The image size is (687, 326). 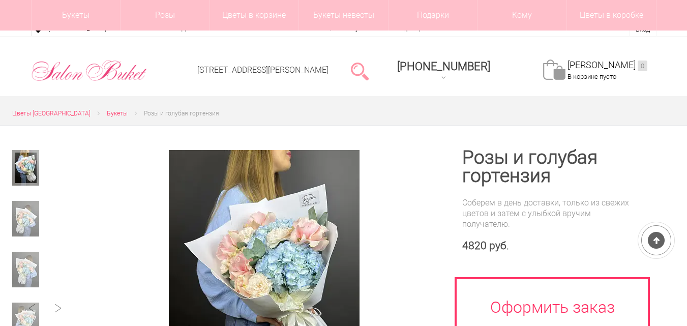 What do you see at coordinates (117, 113) in the screenshot?
I see `a: Букеты` at bounding box center [117, 113].